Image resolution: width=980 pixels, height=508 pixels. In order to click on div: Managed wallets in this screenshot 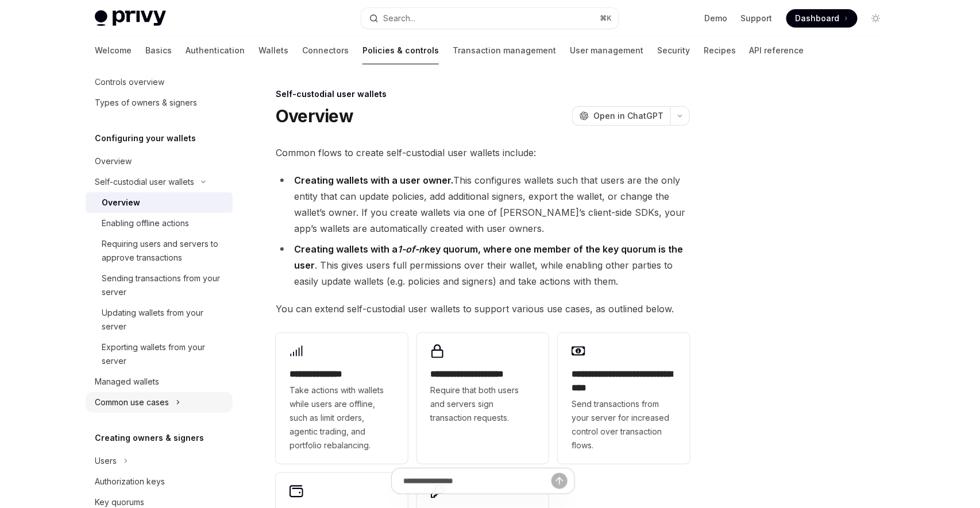, I will do `click(127, 382)`.